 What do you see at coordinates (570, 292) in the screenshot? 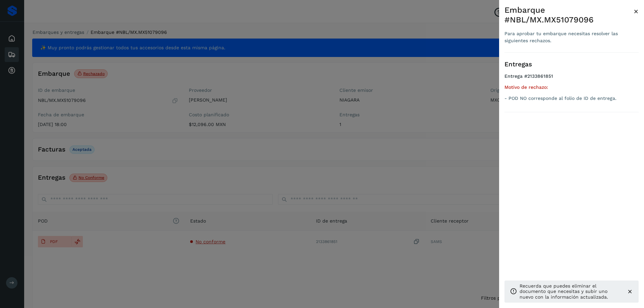
I see `p: Recuerda que puedes eliminar el documento que necesitas y subir uno nuevo con la información actu...` at bounding box center [570, 292].